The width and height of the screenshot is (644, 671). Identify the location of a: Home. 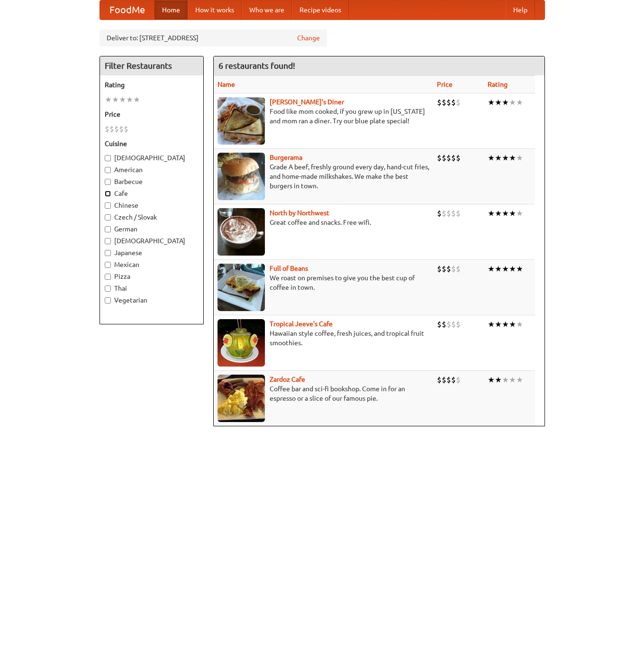
(171, 10).